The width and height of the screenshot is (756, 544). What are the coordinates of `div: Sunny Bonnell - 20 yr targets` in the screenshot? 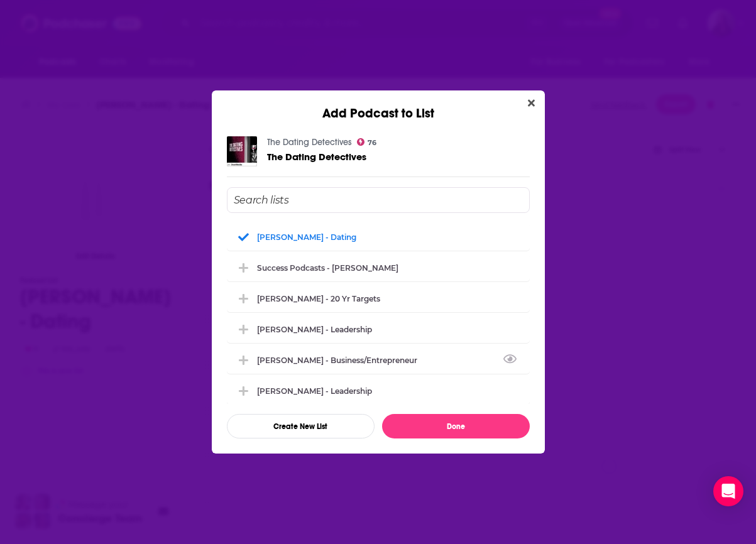 It's located at (379, 298).